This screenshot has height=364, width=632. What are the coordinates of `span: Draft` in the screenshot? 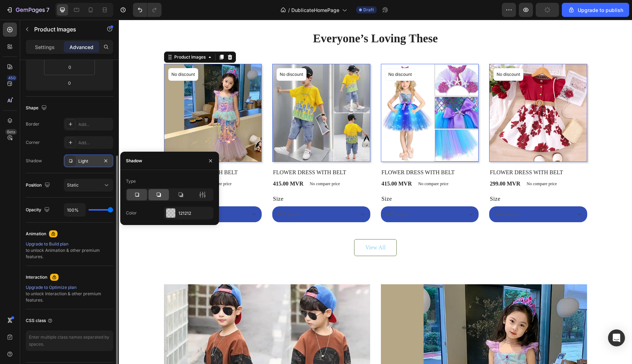 It's located at (368, 10).